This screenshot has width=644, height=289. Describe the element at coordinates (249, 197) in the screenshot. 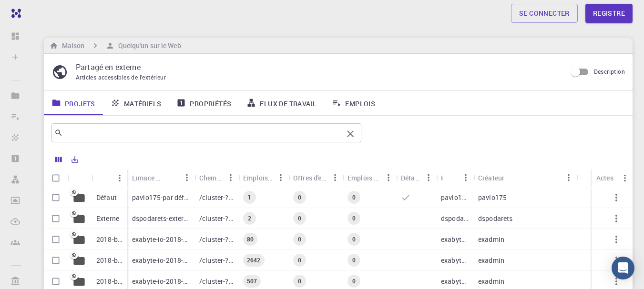

I see `font: 1` at that location.